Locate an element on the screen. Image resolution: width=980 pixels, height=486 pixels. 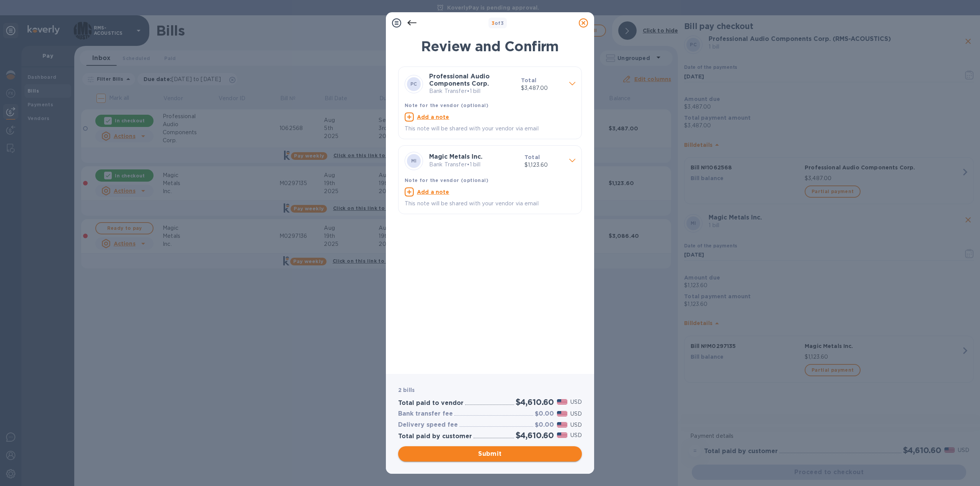
h3: Delivery speed fee is located at coordinates (428, 425).